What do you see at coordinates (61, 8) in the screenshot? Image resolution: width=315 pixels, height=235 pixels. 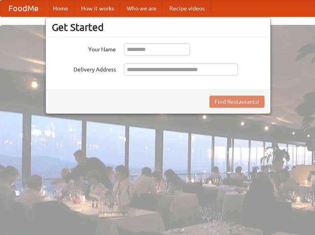 I see `a: Home` at bounding box center [61, 8].